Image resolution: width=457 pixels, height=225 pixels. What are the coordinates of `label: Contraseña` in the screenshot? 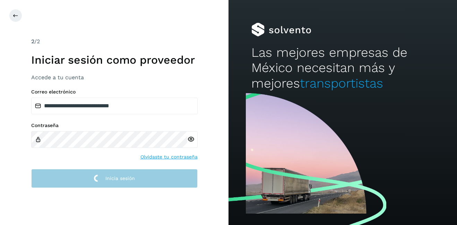 It's located at (114, 126).